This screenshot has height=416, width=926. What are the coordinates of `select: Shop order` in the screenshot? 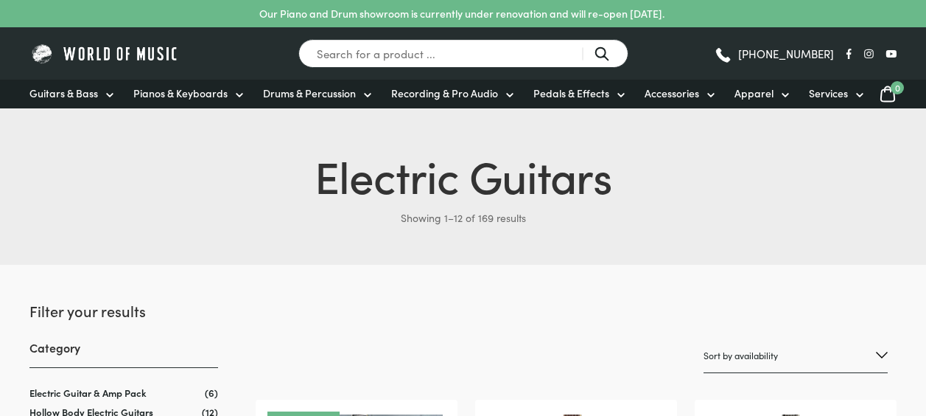 It's located at (796, 355).